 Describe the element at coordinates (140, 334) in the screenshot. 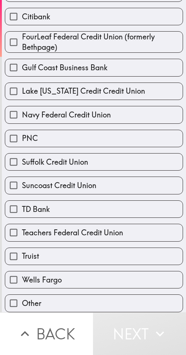

I see `button: Next` at that location.